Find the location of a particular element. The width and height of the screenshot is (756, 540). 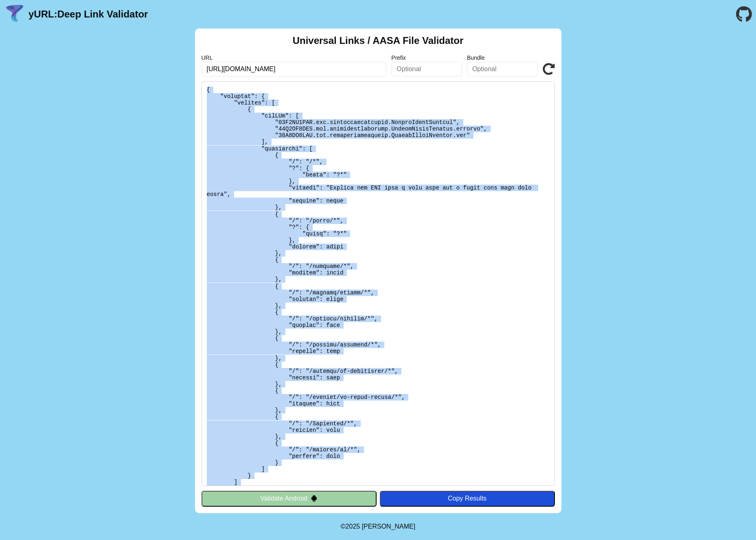

img: droidIcon.svg is located at coordinates (314, 499).